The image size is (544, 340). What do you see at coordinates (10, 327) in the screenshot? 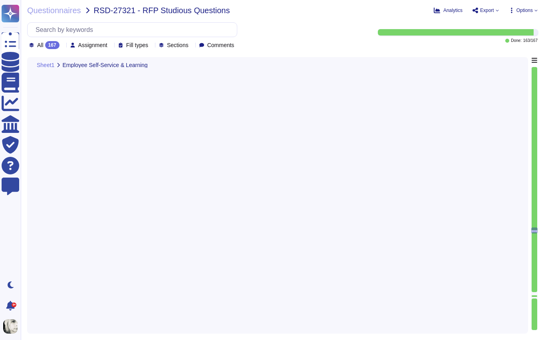
I see `img: user` at bounding box center [10, 327].